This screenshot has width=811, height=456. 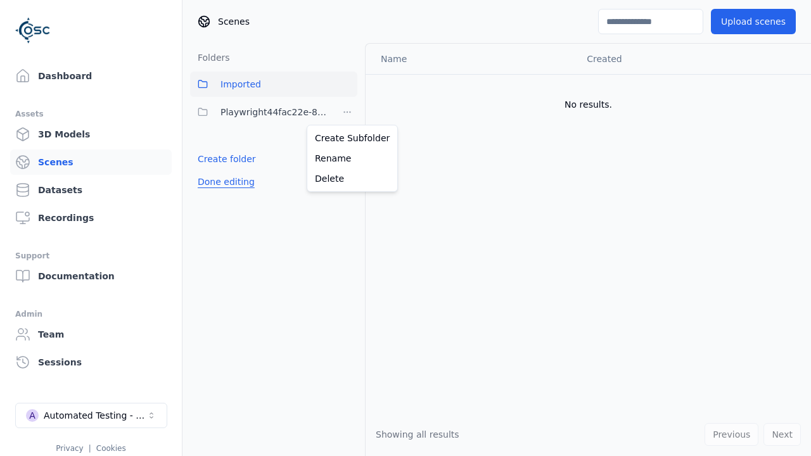 I want to click on a: Create Subfolder, so click(x=352, y=138).